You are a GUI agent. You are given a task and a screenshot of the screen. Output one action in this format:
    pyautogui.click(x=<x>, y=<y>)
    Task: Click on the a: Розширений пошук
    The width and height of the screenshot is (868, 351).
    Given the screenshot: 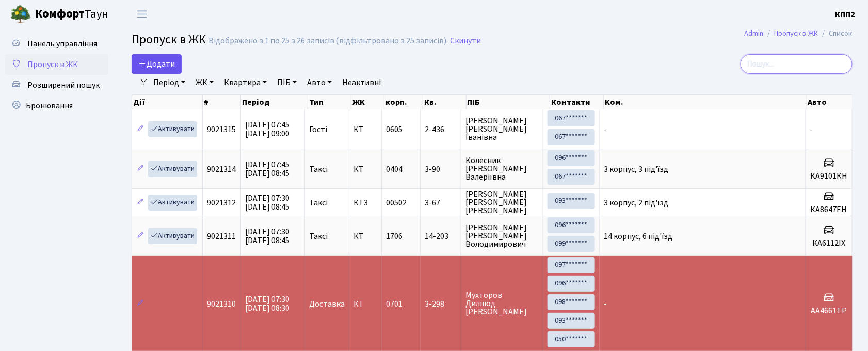 What is the action you would take?
    pyautogui.click(x=57, y=85)
    